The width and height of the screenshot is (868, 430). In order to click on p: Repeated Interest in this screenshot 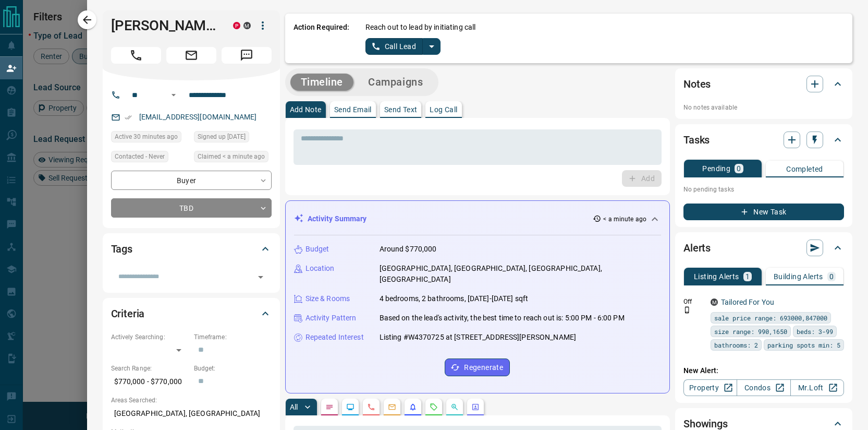, I will do `click(335, 337)`.